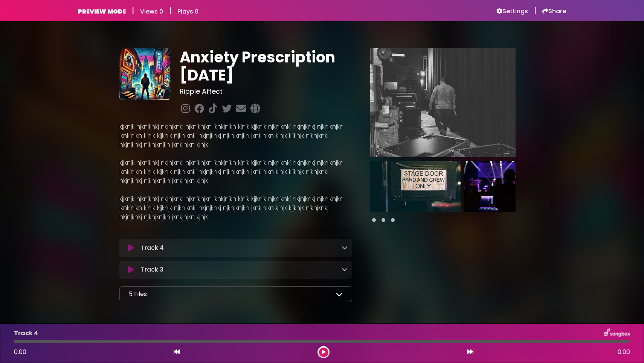 This screenshot has height=363, width=644. Describe the element at coordinates (151, 12) in the screenshot. I see `h6: Views 0` at that location.